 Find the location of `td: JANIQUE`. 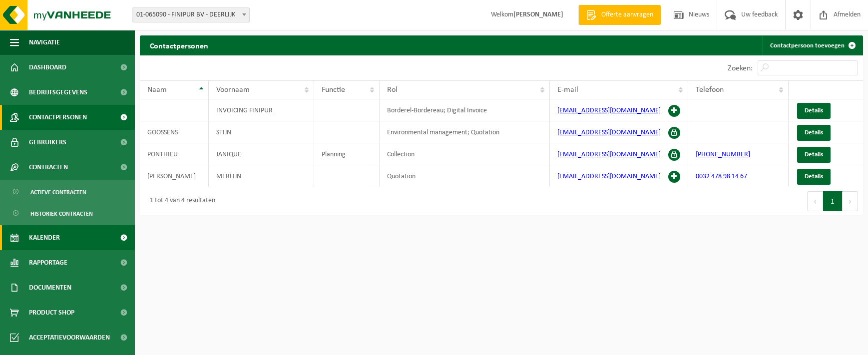

td: JANIQUE is located at coordinates (261, 154).